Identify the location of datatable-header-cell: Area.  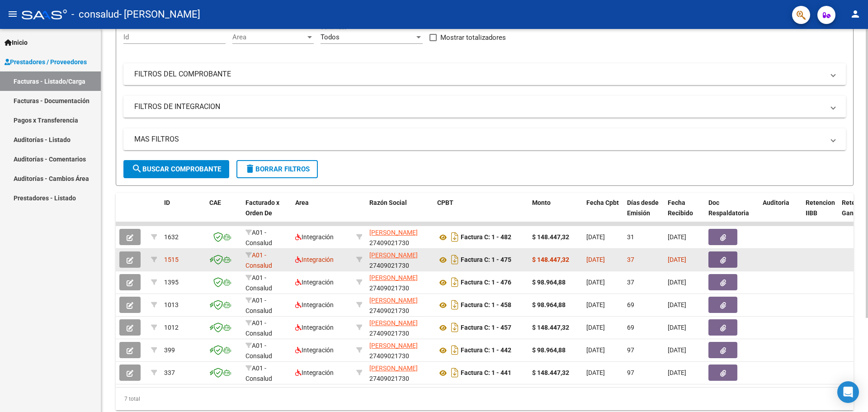
(322, 213).